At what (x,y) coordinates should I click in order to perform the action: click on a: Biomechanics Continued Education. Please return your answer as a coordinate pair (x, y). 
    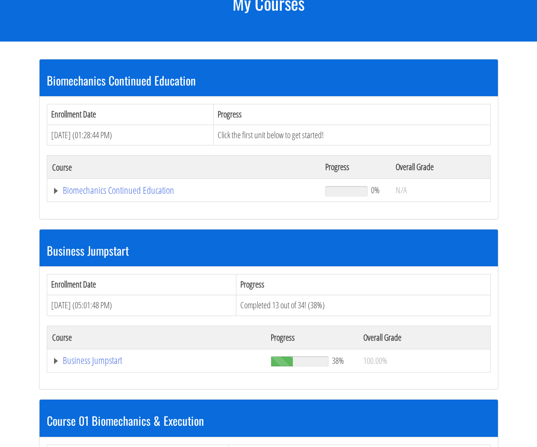
    Looking at the image, I should click on (184, 190).